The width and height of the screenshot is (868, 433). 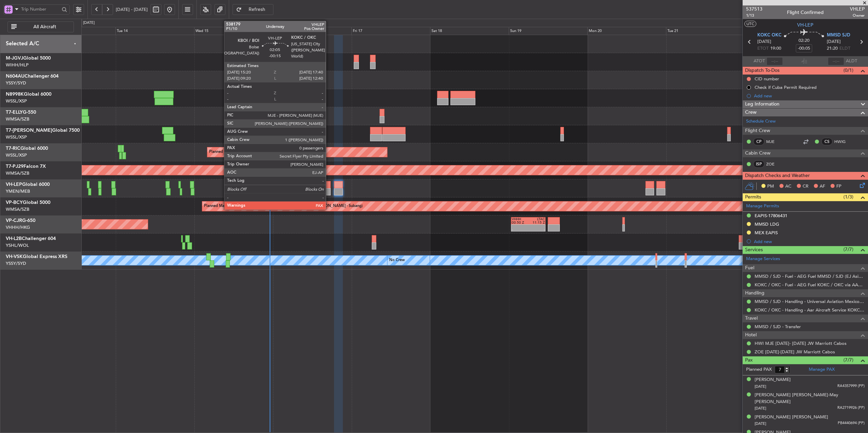 What do you see at coordinates (761, 122) in the screenshot?
I see `a: Schedule Crew` at bounding box center [761, 122].